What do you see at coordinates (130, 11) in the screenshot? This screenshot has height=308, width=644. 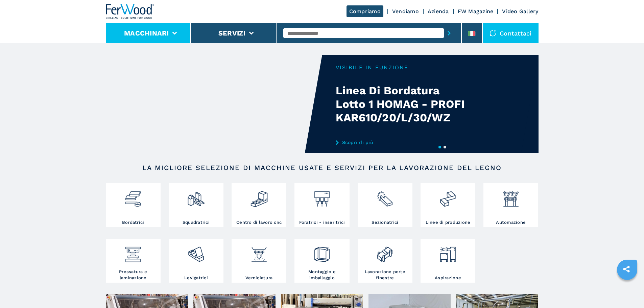 I see `img: Ferwood` at bounding box center [130, 11].